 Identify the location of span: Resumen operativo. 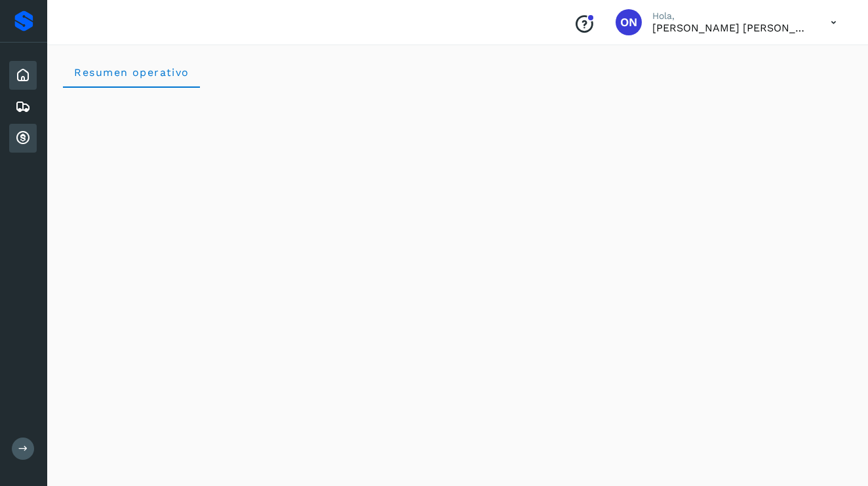
(131, 72).